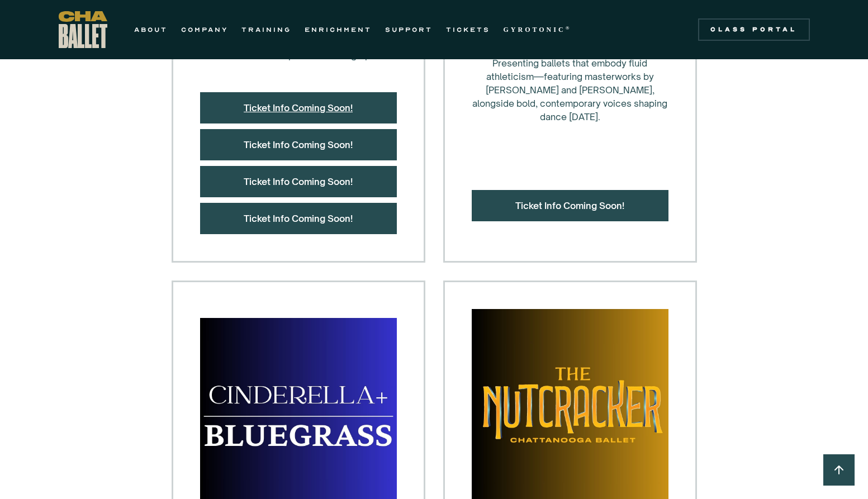 This screenshot has height=499, width=868. What do you see at coordinates (534, 30) in the screenshot?
I see `strong: GYROTONIC` at bounding box center [534, 30].